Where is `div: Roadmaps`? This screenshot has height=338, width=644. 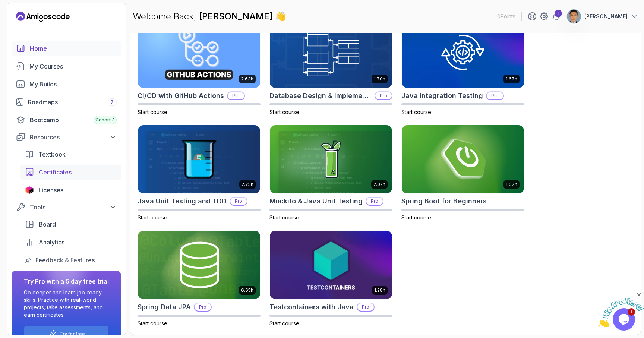 div: Roadmaps is located at coordinates (72, 102).